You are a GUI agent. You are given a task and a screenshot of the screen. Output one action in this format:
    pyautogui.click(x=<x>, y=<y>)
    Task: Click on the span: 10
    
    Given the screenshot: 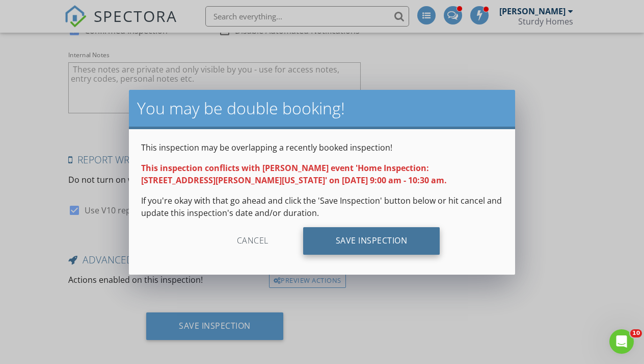 What is the action you would take?
    pyautogui.click(x=636, y=333)
    